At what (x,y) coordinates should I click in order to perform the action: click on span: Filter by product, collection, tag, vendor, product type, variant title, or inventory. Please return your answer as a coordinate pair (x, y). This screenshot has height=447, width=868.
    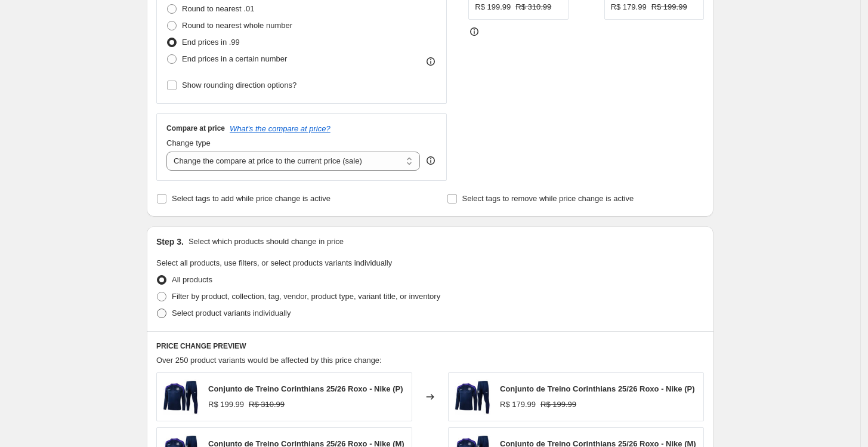
    Looking at the image, I should click on (306, 296).